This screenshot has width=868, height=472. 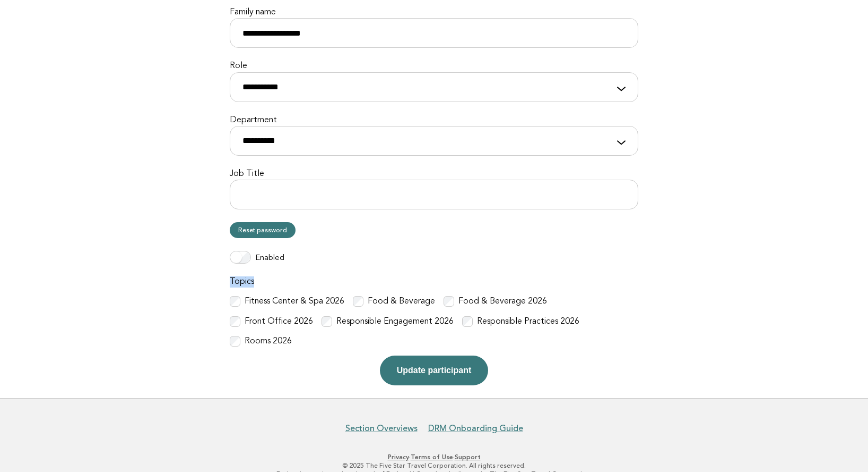 I want to click on label: Job Title, so click(x=434, y=173).